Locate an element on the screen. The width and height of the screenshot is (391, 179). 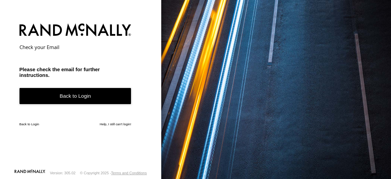
h3: Please check the email for further instructions. is located at coordinates (75, 72).